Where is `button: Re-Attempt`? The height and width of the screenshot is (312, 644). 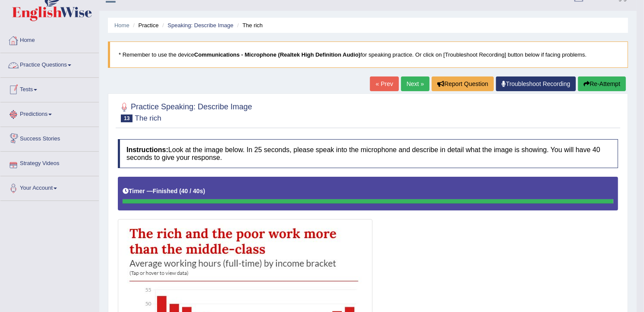 button: Re-Attempt is located at coordinates (602, 84).